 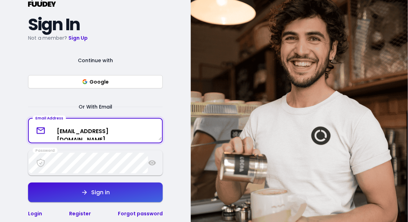 I want to click on div: Password, so click(x=45, y=150).